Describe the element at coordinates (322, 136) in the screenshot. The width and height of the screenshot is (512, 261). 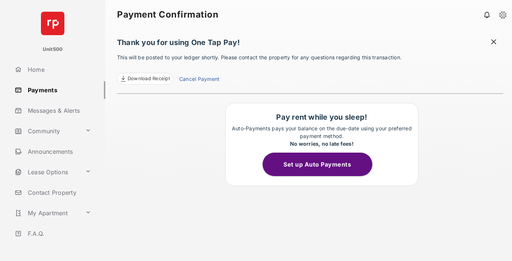
I see `p: Auto-Payments pays your balance on the due-date using your preferred payment method.` at that location.